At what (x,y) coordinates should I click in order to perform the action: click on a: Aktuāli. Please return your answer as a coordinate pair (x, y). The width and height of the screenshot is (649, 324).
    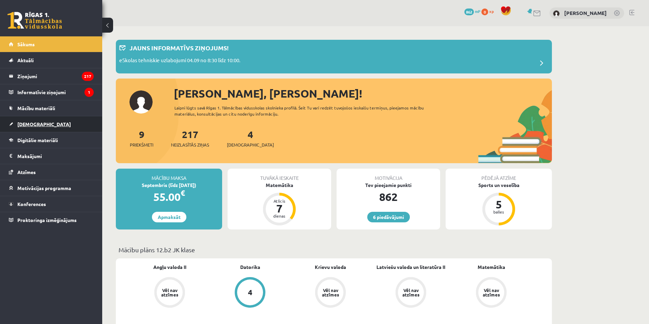
    Looking at the image, I should click on (51, 60).